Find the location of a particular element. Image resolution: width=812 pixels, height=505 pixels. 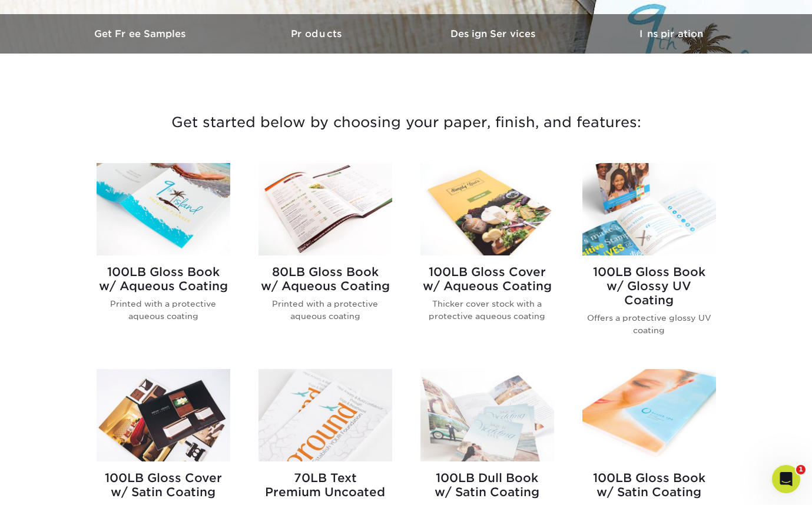

h2: 80LB Gloss Book w/ Aqueous Coating is located at coordinates (325, 279).